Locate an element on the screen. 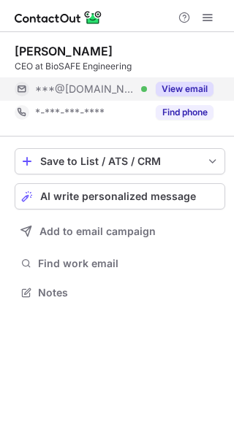  span: Find work email is located at coordinates (128, 263).